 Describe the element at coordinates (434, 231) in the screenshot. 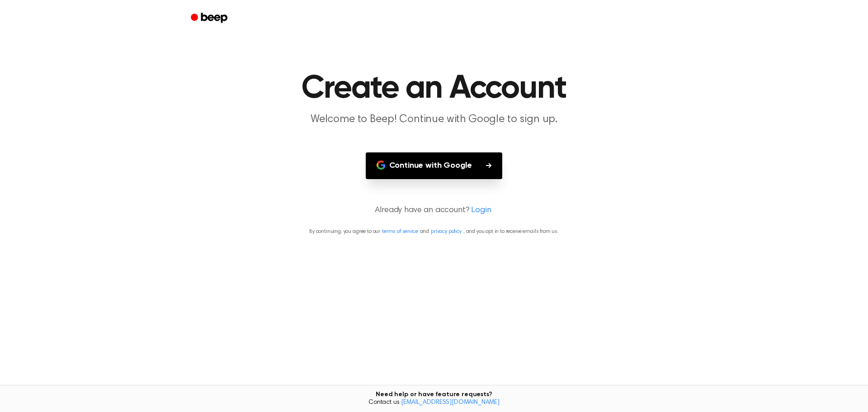

I see `p: By continuing, you agree to our and , and you opt in to receive emails from us.` at that location.